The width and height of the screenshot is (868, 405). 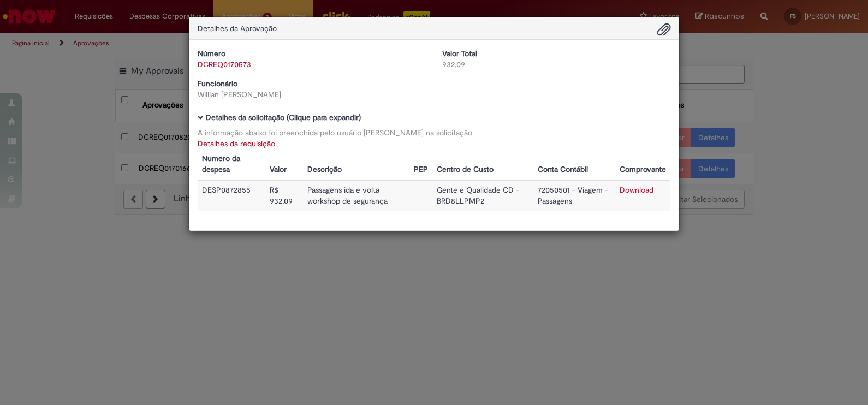 I want to click on b: Número, so click(x=211, y=53).